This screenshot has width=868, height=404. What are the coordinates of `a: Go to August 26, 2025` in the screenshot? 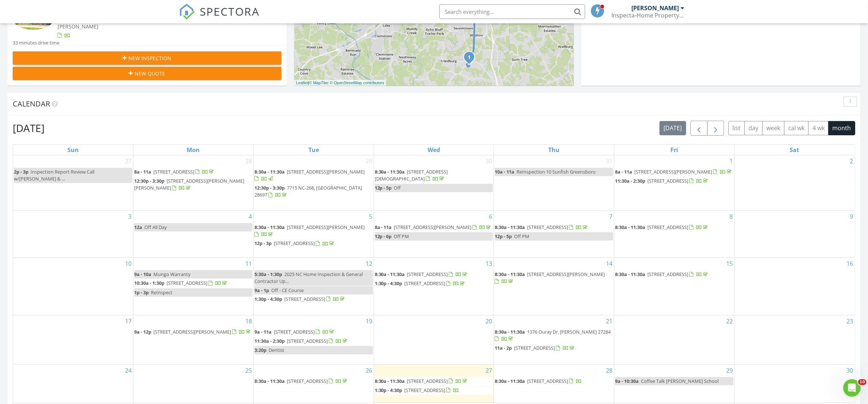 It's located at (369, 371).